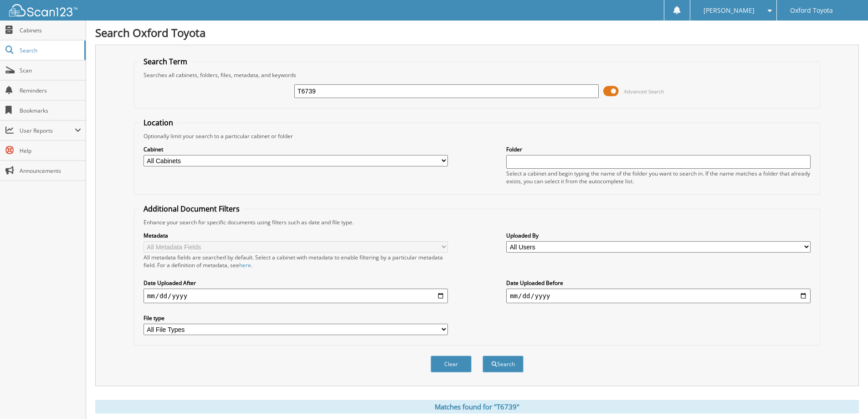 The image size is (868, 419). I want to click on div: All metadata fields are searched by default. Select a cabinet with metadata to enable filtering b..., so click(296, 261).